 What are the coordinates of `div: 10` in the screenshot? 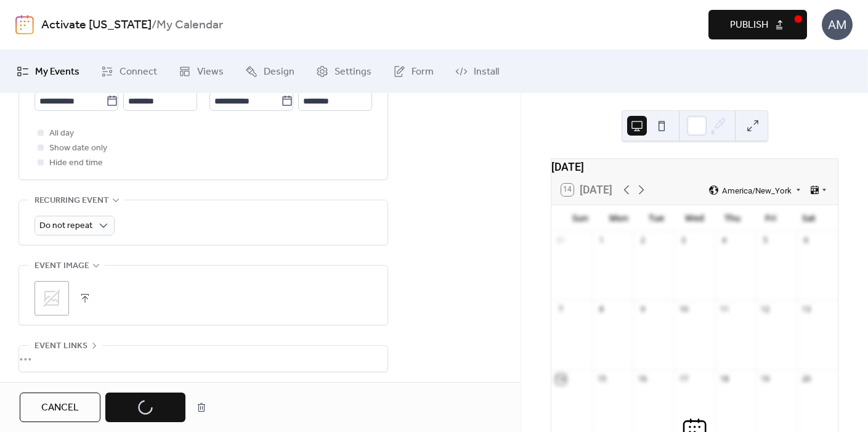 It's located at (683, 309).